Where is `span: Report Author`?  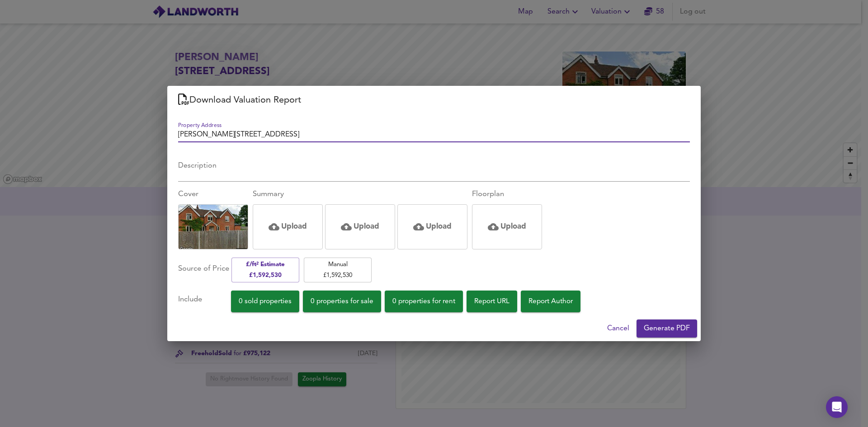
span: Report Author is located at coordinates (551, 301).